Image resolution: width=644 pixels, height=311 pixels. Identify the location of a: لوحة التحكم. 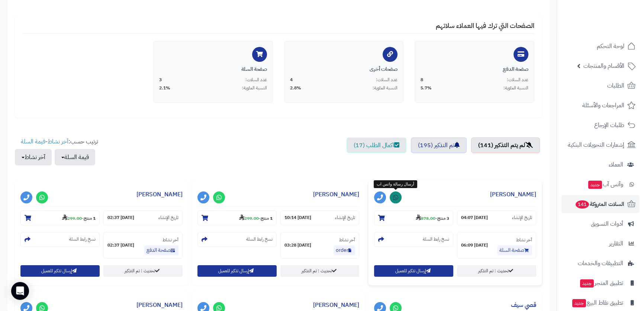
(600, 46).